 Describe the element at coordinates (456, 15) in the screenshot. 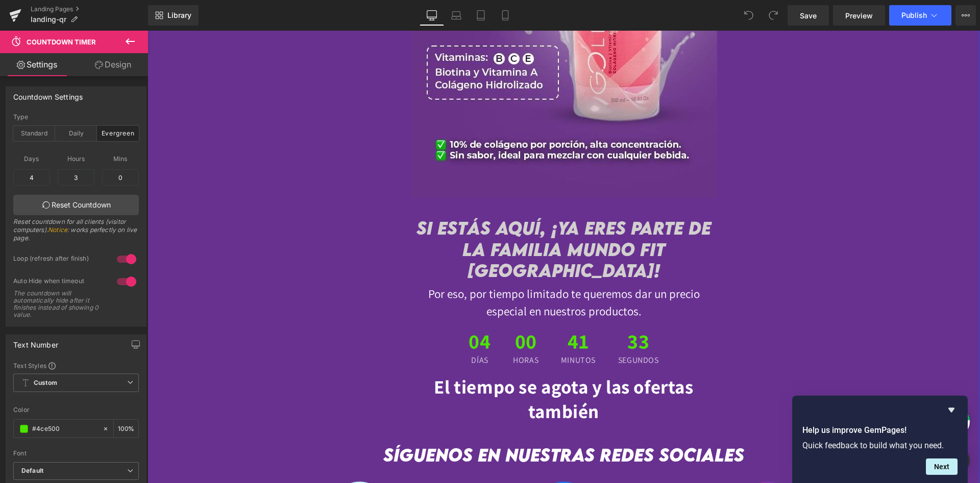

I see `a: Laptop` at that location.